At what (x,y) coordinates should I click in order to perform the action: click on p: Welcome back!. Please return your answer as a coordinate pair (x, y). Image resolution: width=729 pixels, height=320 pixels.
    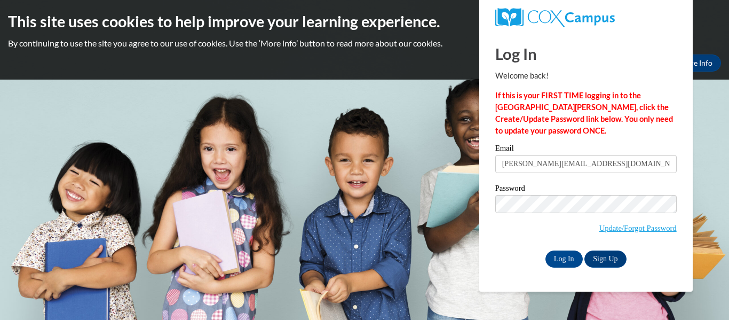
    Looking at the image, I should click on (586, 76).